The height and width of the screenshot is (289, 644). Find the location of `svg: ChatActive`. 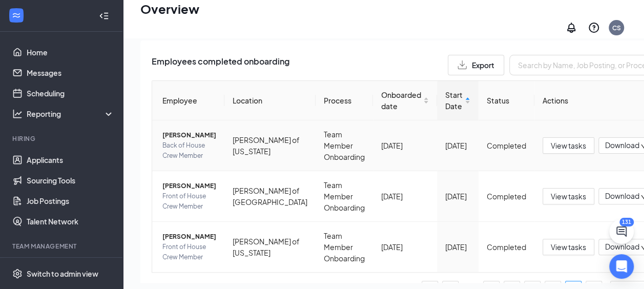

svg: ChatActive is located at coordinates (621, 232).